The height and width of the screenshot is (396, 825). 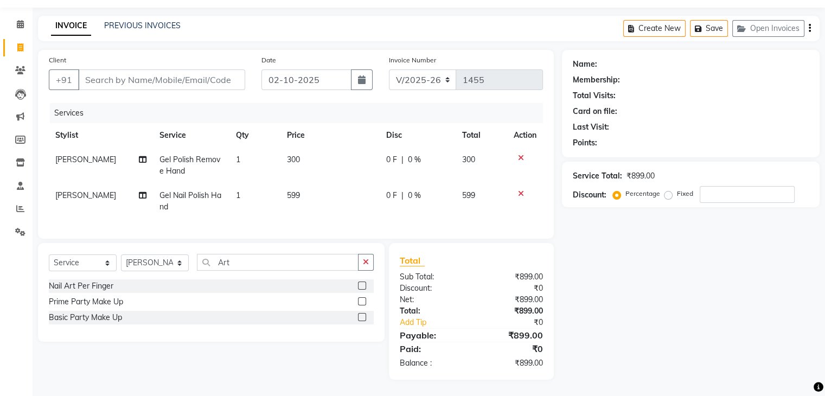 I want to click on div: Payable:, so click(x=431, y=335).